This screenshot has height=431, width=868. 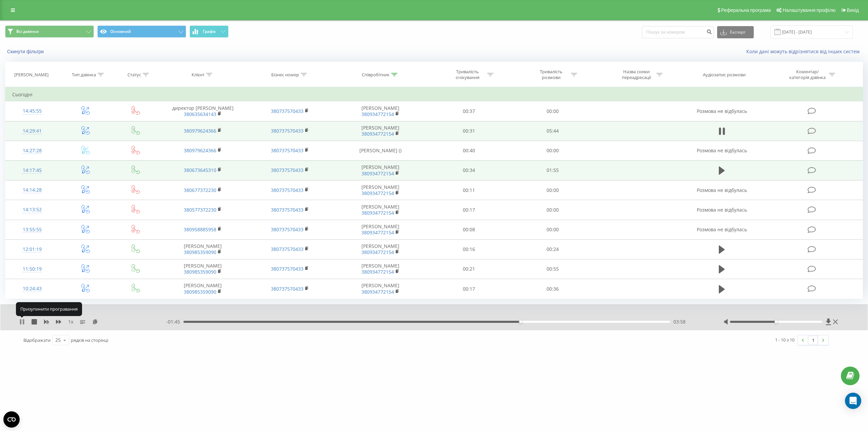 I want to click on div: 14:29:41, so click(x=32, y=131).